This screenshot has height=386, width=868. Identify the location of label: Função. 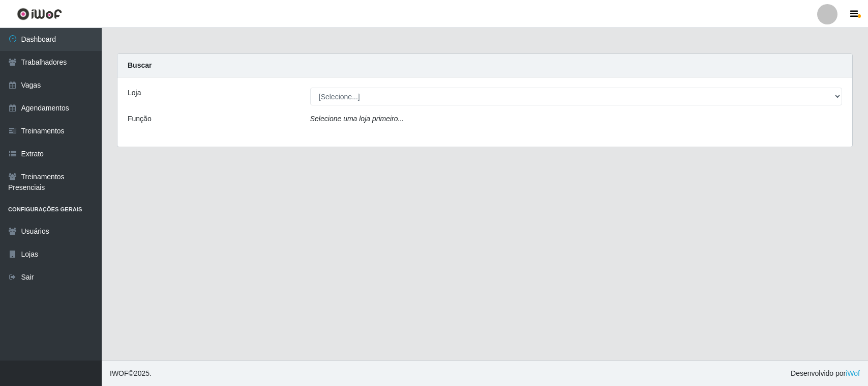
(139, 119).